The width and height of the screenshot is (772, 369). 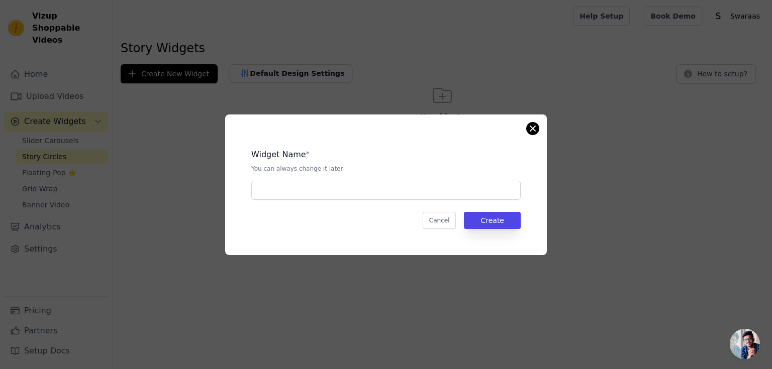 I want to click on button: Close modal, so click(x=533, y=129).